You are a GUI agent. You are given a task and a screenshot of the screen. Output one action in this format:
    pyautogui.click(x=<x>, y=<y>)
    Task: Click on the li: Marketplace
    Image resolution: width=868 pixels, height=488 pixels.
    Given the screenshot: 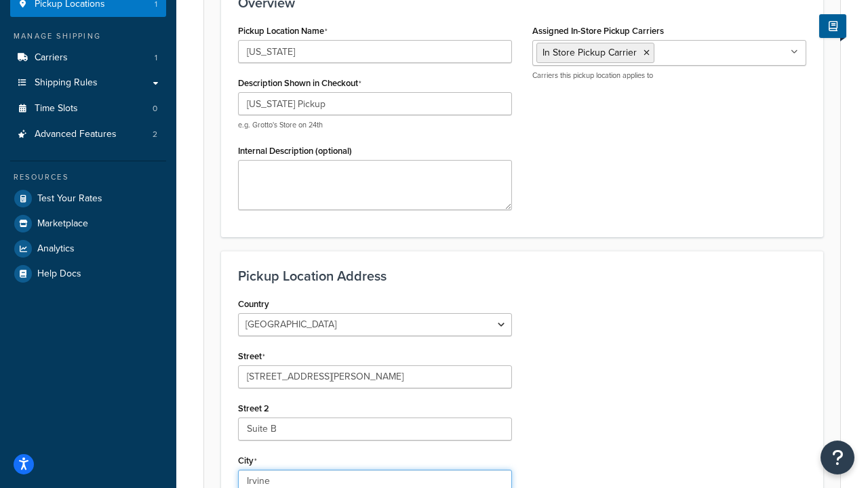 What is the action you would take?
    pyautogui.click(x=88, y=224)
    